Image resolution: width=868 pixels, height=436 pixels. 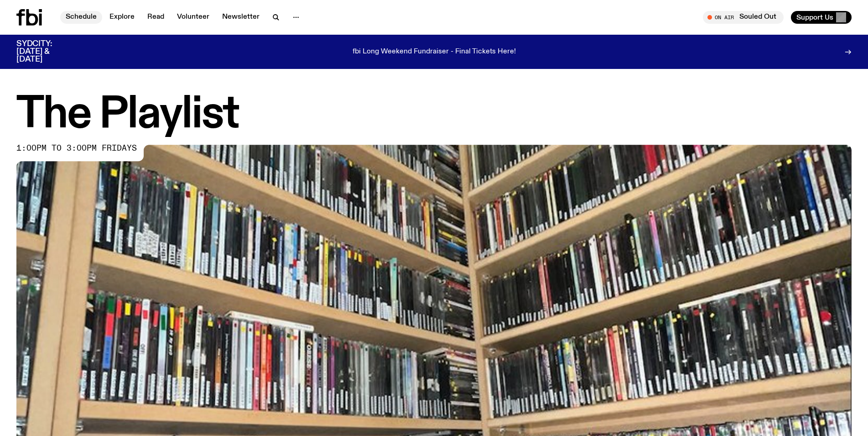 What do you see at coordinates (821, 18) in the screenshot?
I see `button: Support Us` at bounding box center [821, 18].